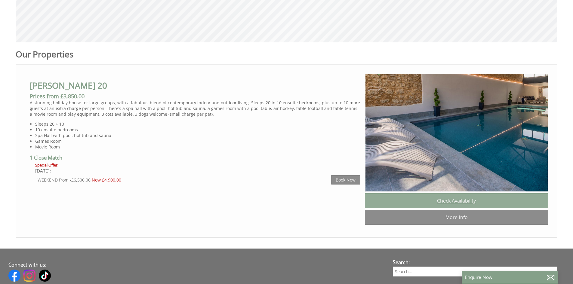  I want to click on h1: Our Properties, so click(192, 54).